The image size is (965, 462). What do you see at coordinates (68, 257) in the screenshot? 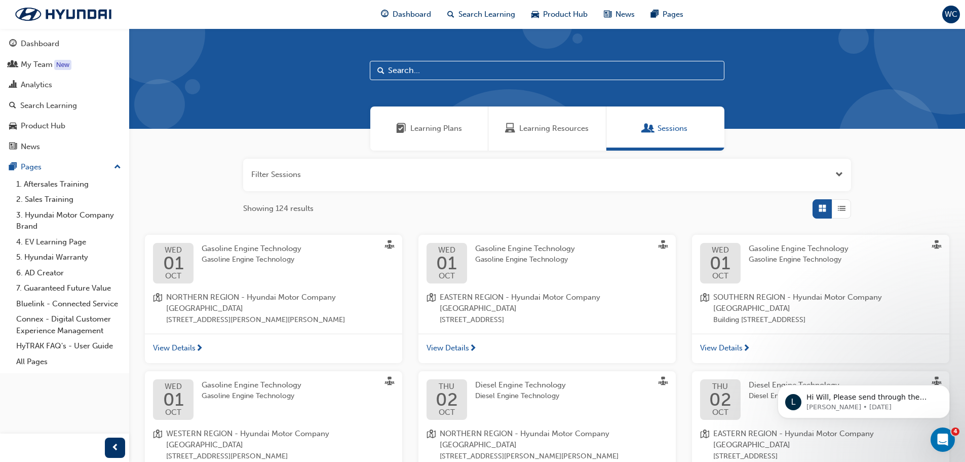
I see `a: 5. Hyundai Warranty` at bounding box center [68, 257].